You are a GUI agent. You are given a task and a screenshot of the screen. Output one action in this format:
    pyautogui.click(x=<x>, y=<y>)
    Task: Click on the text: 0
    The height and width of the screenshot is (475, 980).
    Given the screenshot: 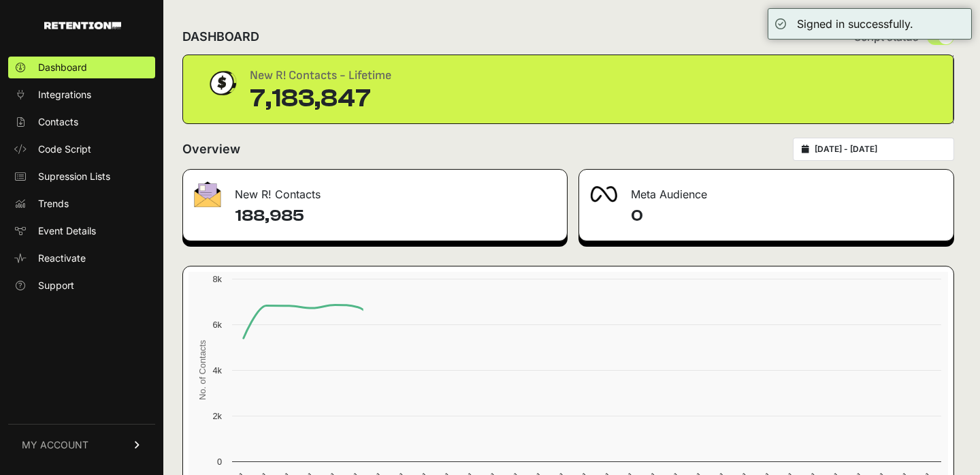 What is the action you would take?
    pyautogui.click(x=219, y=461)
    